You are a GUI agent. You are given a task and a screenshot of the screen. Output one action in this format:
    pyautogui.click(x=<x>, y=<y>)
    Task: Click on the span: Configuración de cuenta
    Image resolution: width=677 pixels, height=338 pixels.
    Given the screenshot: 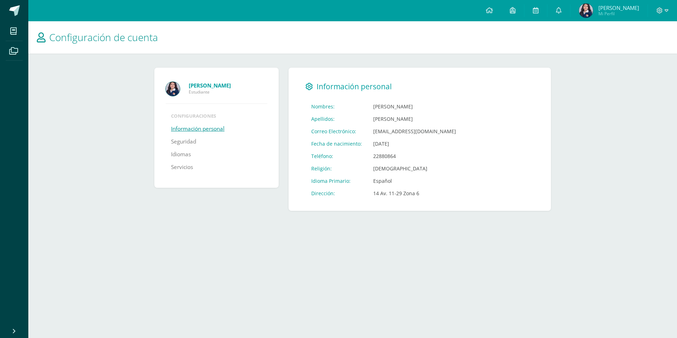 What is the action you would take?
    pyautogui.click(x=103, y=37)
    